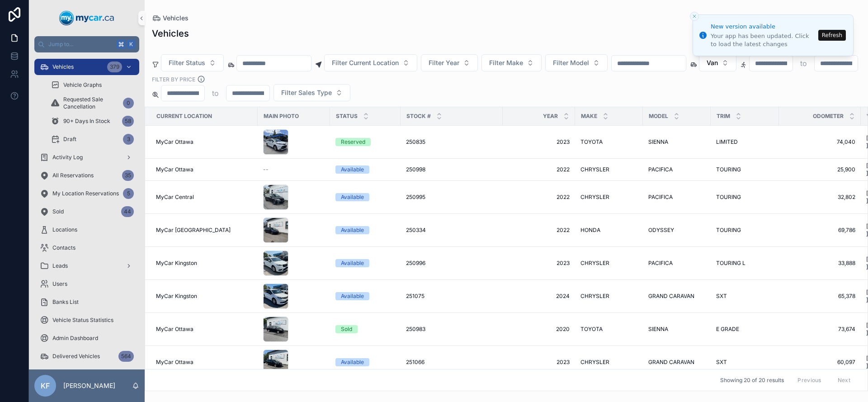 Image resolution: width=868 pixels, height=402 pixels. Describe the element at coordinates (728, 230) in the screenshot. I see `span: TOURING` at that location.